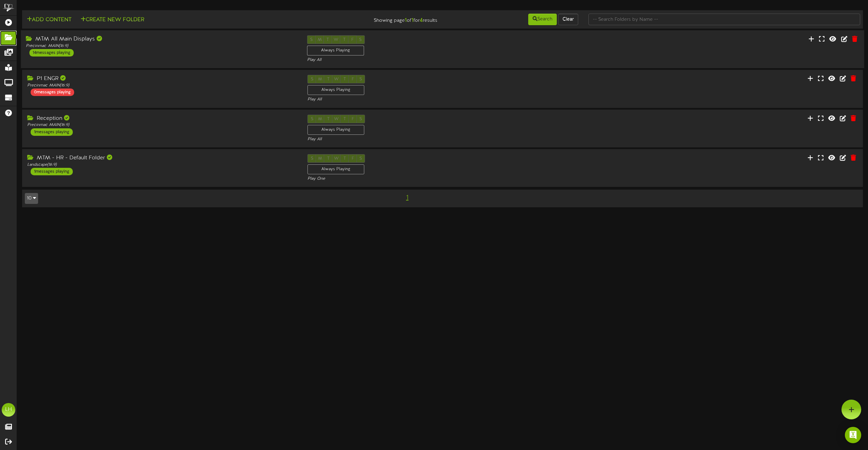 This screenshot has width=868, height=450. Describe the element at coordinates (51, 53) in the screenshot. I see `div: 14 messages playing` at that location.